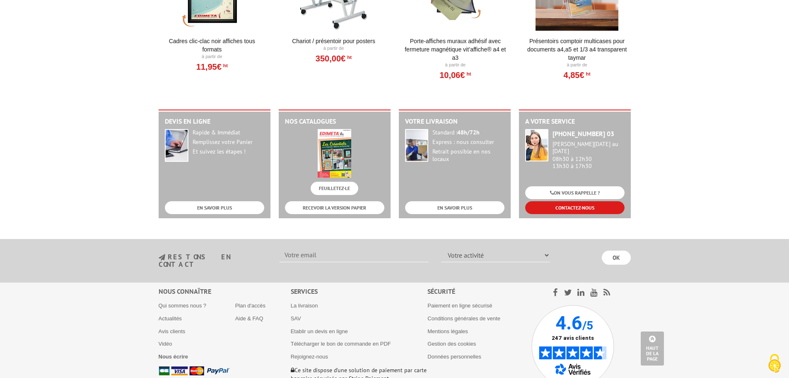 The width and height of the screenshot is (789, 378). What do you see at coordinates (455, 75) in the screenshot?
I see `a: 10,06€HT` at bounding box center [455, 75].